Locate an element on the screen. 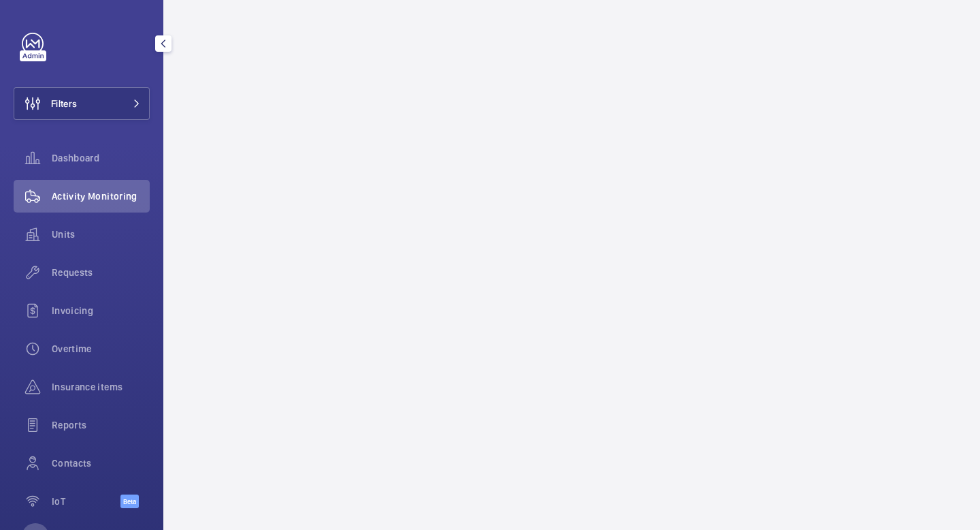 The width and height of the screenshot is (980, 530). span: Activity Monitoring is located at coordinates (101, 196).